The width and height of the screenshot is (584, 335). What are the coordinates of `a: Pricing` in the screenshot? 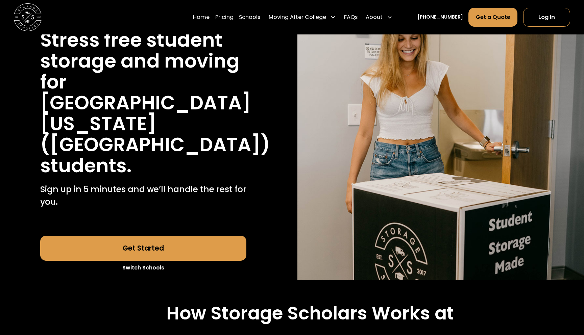 It's located at (224, 17).